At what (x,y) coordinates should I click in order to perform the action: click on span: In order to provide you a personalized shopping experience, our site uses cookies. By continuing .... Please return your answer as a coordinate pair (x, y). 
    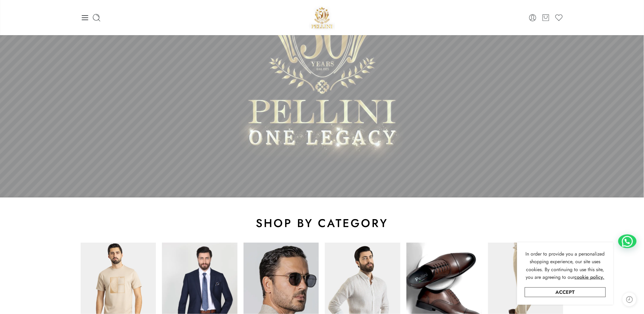
    Looking at the image, I should click on (565, 266).